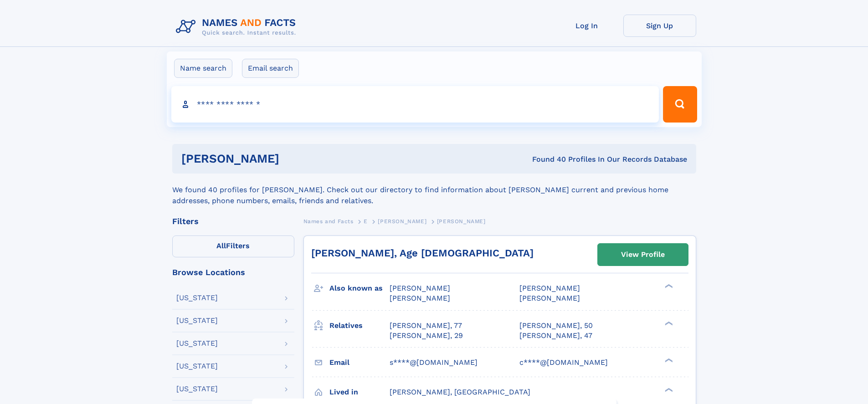 The height and width of the screenshot is (404, 868). Describe the element at coordinates (586, 26) in the screenshot. I see `a: Log In` at that location.